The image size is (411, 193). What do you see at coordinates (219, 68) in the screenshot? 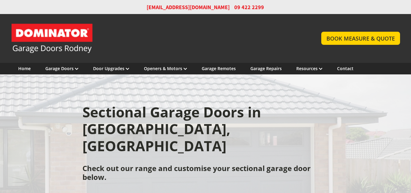
I see `a: Garage Remotes` at bounding box center [219, 68].